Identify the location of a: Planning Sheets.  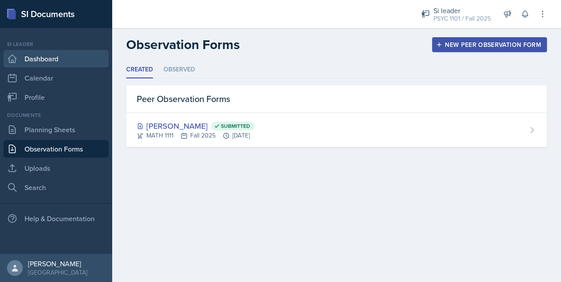
(56, 130).